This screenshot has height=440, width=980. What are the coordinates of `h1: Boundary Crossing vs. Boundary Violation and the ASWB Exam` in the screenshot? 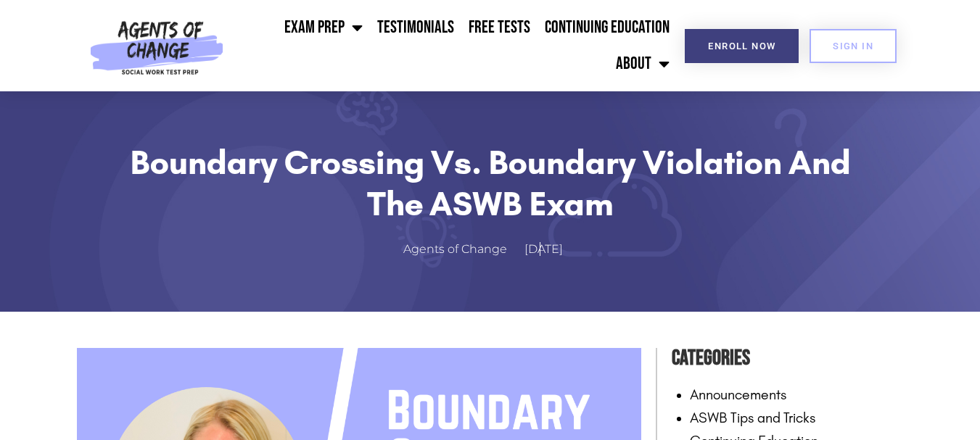 It's located at (490, 183).